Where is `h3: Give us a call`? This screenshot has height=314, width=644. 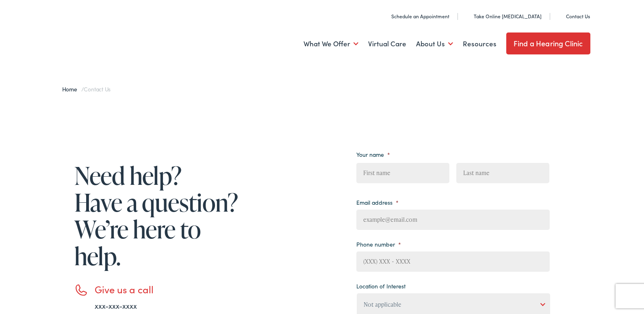
h3: Give us a call is located at coordinates (168, 289).